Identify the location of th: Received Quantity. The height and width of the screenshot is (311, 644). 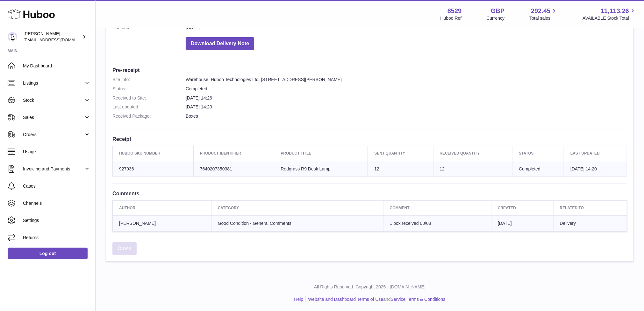
(473, 154).